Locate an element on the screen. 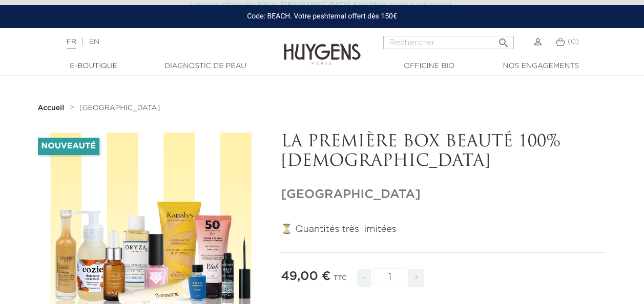 This screenshot has height=304, width=644. span: (0) is located at coordinates (573, 42).